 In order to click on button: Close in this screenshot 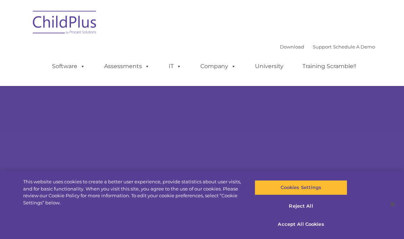, I will do `click(393, 205)`.